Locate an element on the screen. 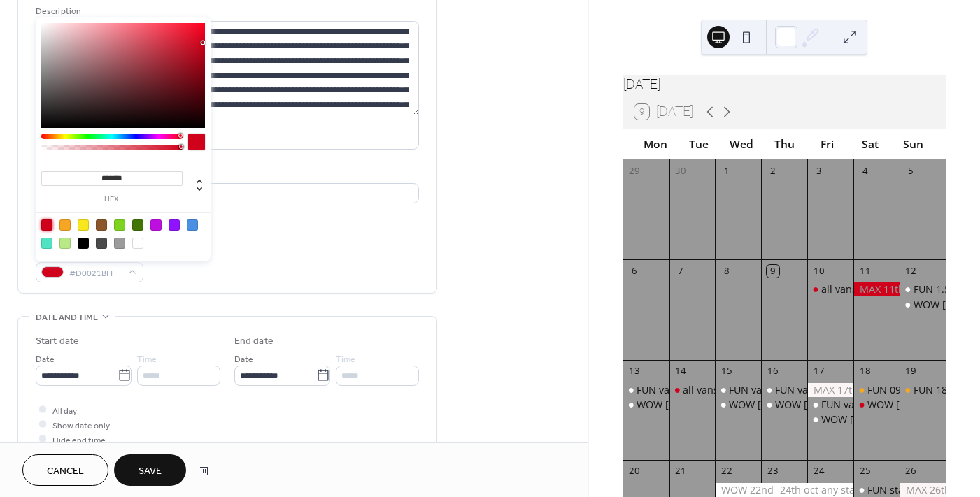  div: #4A90E2 is located at coordinates (193, 225).